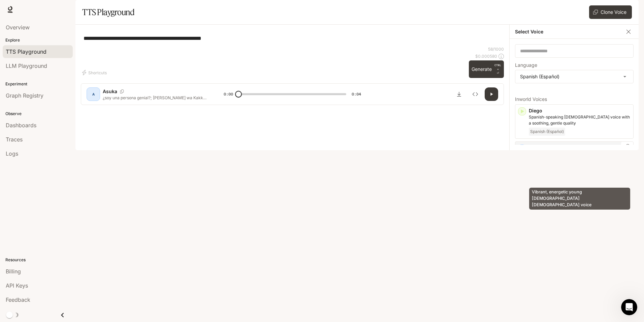  What do you see at coordinates (109, 92) in the screenshot?
I see `p: Asuka` at bounding box center [109, 92].